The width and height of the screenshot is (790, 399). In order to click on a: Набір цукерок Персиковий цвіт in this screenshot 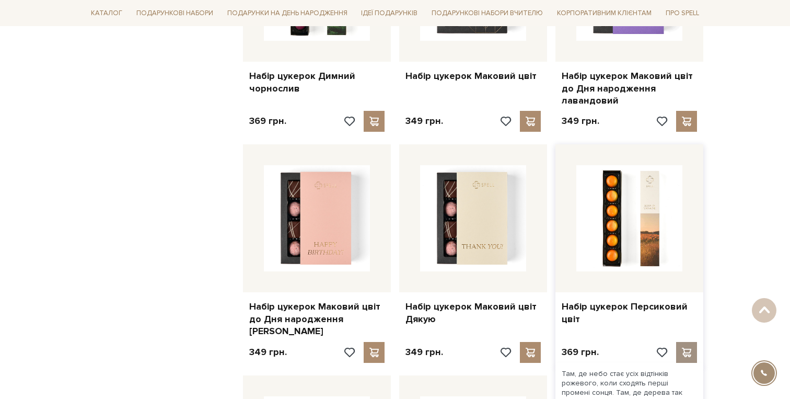, I will do `click(629, 312)`.